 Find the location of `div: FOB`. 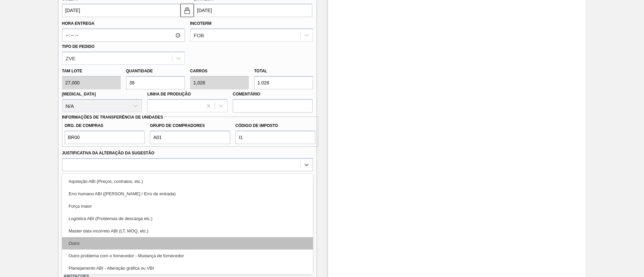

div: FOB is located at coordinates (199, 35).